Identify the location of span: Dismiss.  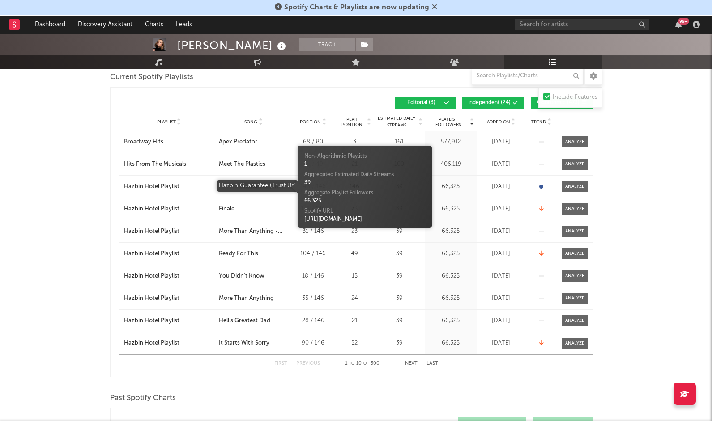
(434, 8).